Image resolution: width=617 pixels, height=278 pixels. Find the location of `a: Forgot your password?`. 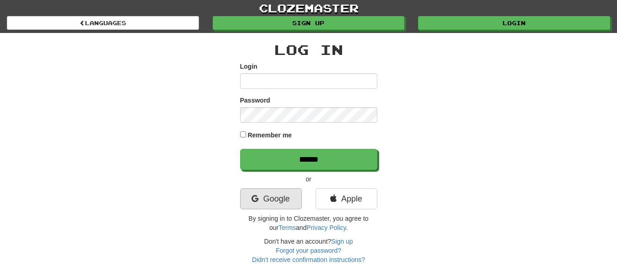

a: Forgot your password? is located at coordinates (308, 250).